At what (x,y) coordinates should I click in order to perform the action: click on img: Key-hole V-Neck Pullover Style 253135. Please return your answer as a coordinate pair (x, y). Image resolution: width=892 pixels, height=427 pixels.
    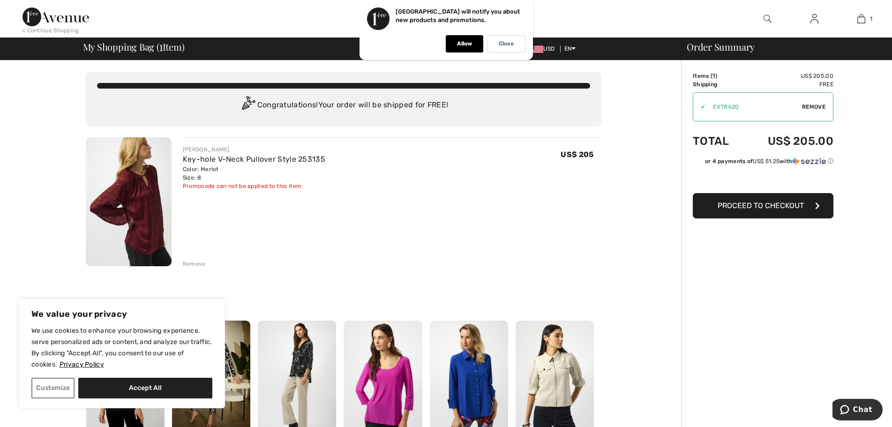
    Looking at the image, I should click on (128, 202).